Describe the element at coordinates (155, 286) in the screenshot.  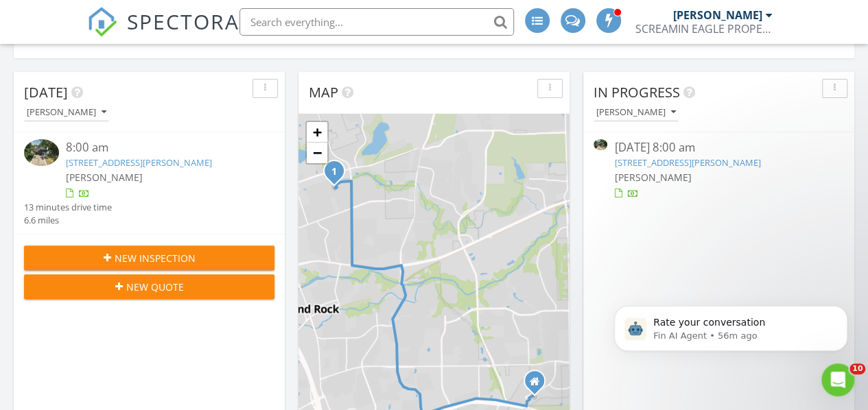
I see `span: New Quote` at that location.